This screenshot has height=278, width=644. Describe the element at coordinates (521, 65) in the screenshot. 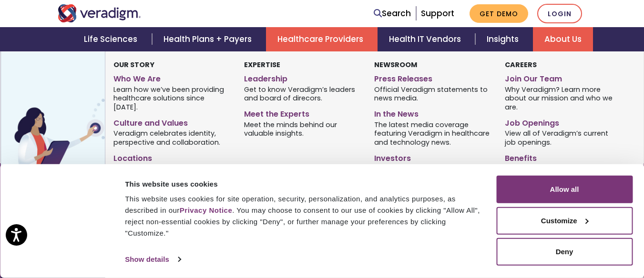

I see `strong: Careers` at that location.